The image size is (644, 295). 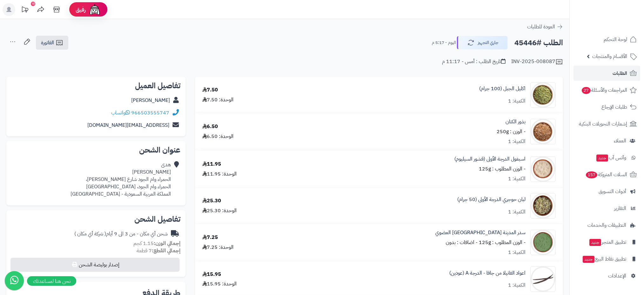 I want to click on div: الوحدة: 7.25, so click(x=218, y=247).